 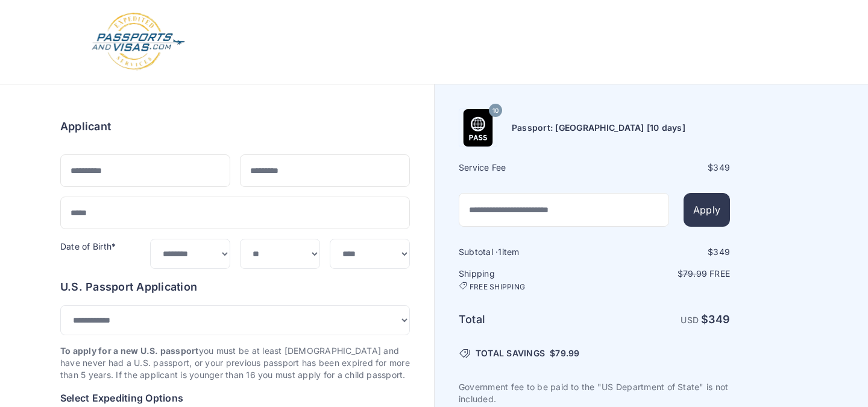 I want to click on h6: Service Fee, so click(x=526, y=168).